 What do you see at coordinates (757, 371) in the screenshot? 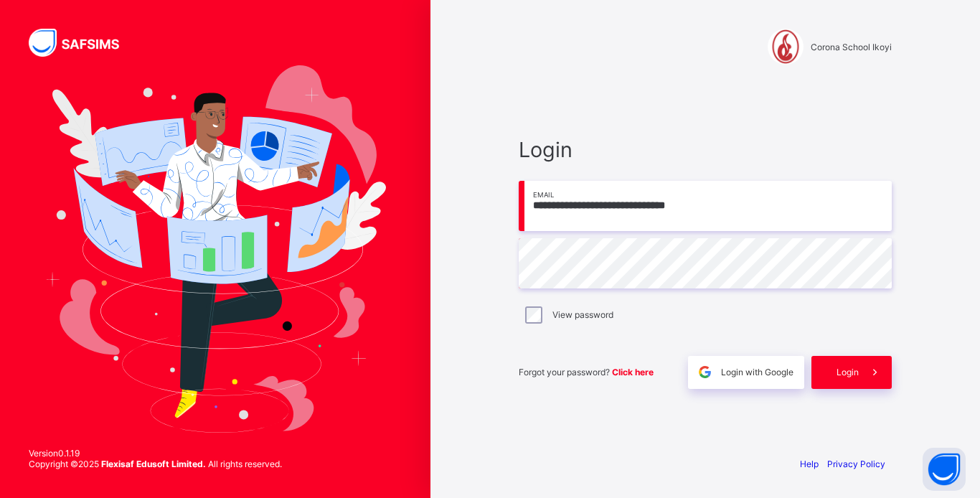
I see `span: Login with Google` at bounding box center [757, 371].